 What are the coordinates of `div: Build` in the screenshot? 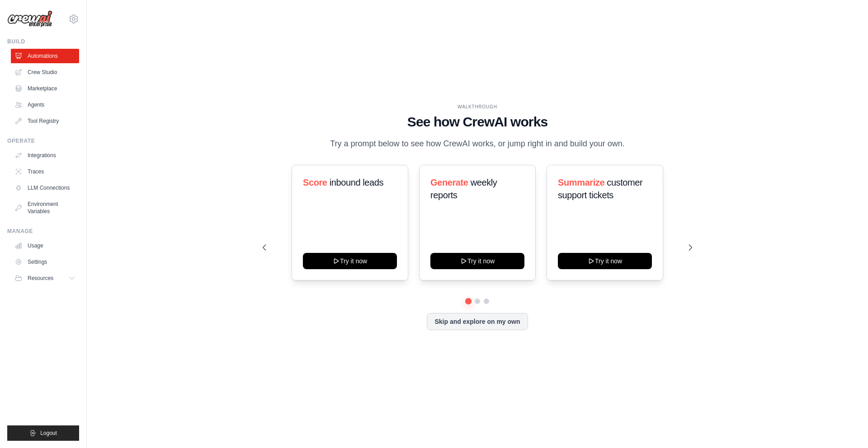 It's located at (43, 42).